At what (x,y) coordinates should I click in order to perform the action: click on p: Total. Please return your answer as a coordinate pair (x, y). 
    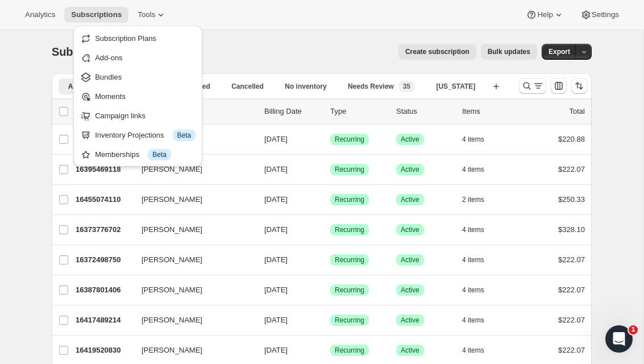
    Looking at the image, I should click on (576, 111).